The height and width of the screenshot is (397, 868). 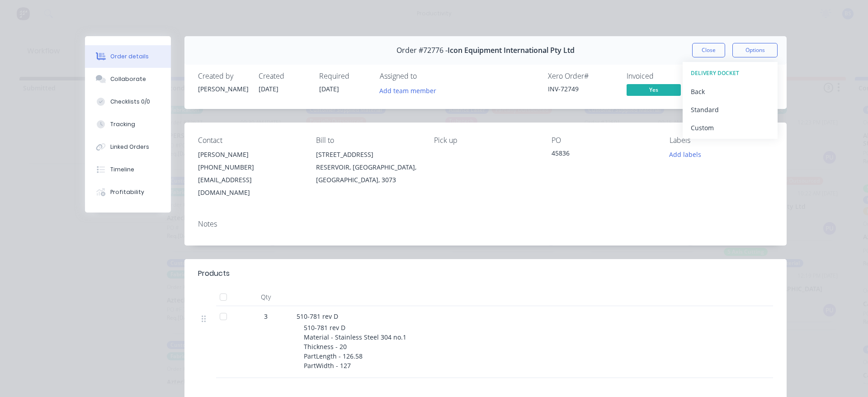 I want to click on div: Created by, so click(x=223, y=76).